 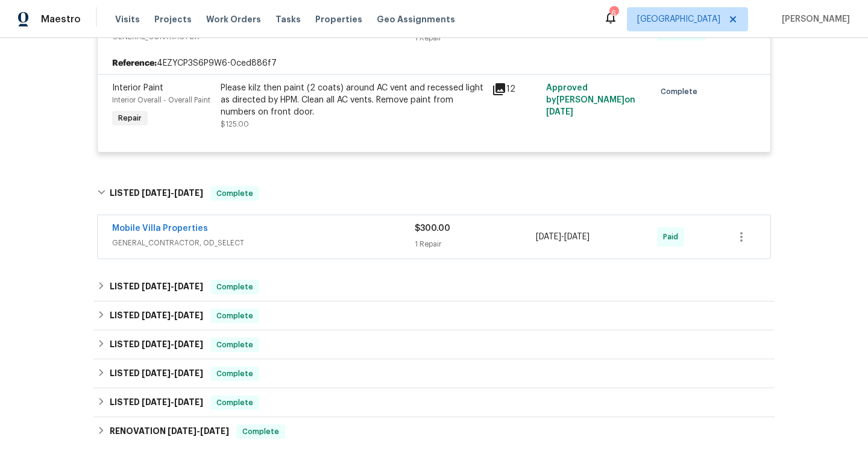 I want to click on span: Interior Overall - Overall Paint, so click(x=161, y=100).